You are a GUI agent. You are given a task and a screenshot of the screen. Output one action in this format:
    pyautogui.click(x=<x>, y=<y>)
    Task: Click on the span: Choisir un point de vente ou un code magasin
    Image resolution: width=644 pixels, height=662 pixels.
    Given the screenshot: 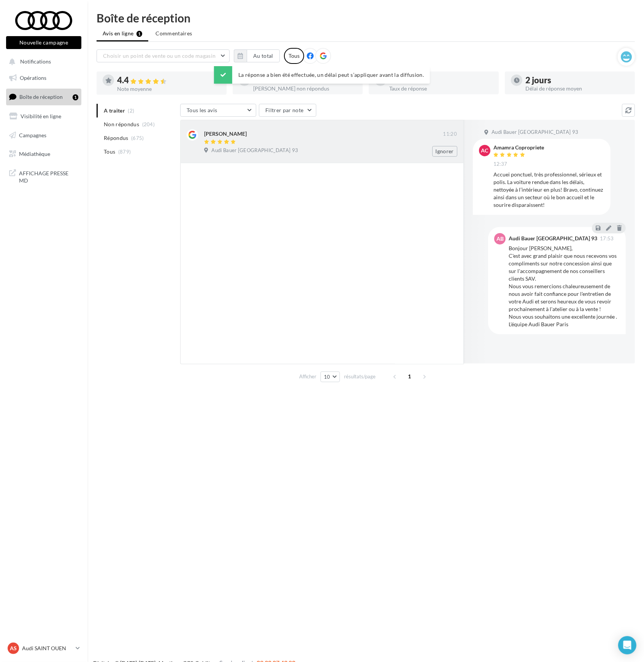 What is the action you would take?
    pyautogui.click(x=160, y=56)
    